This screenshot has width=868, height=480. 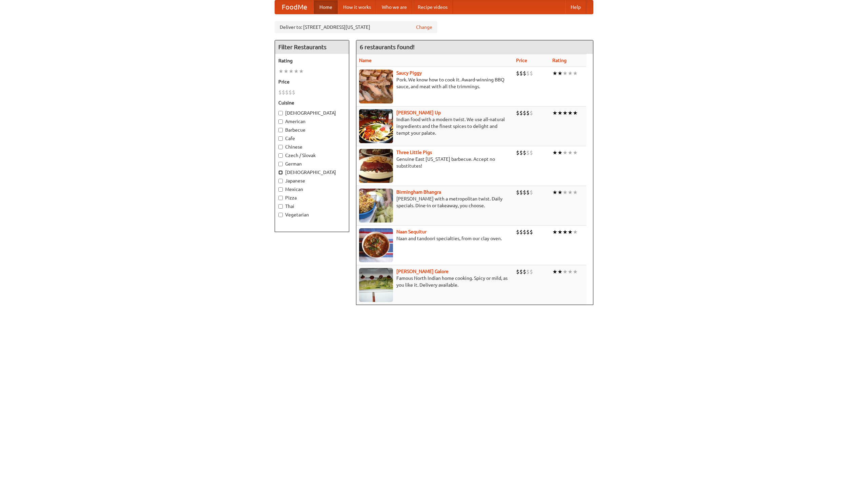 I want to click on input: Chinese, so click(x=280, y=147).